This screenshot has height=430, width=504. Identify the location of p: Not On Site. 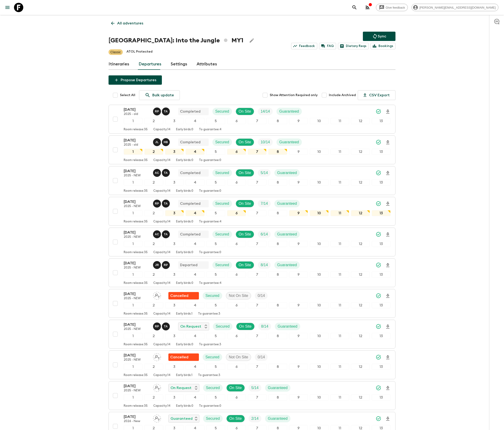
(238, 357).